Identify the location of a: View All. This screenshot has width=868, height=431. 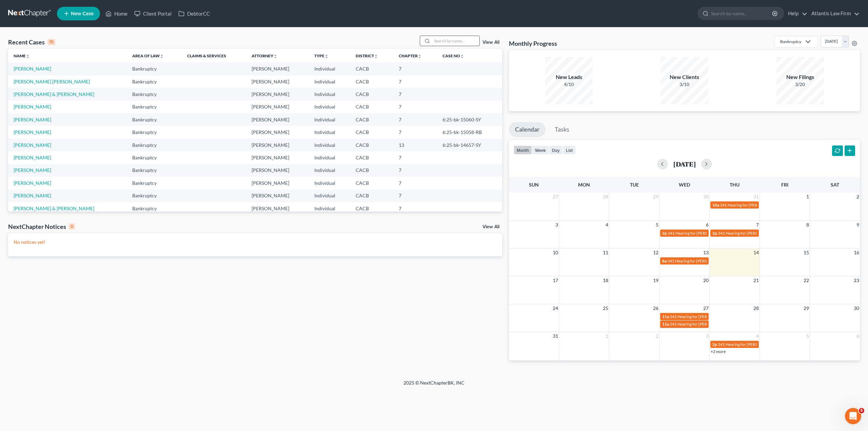
(491, 43).